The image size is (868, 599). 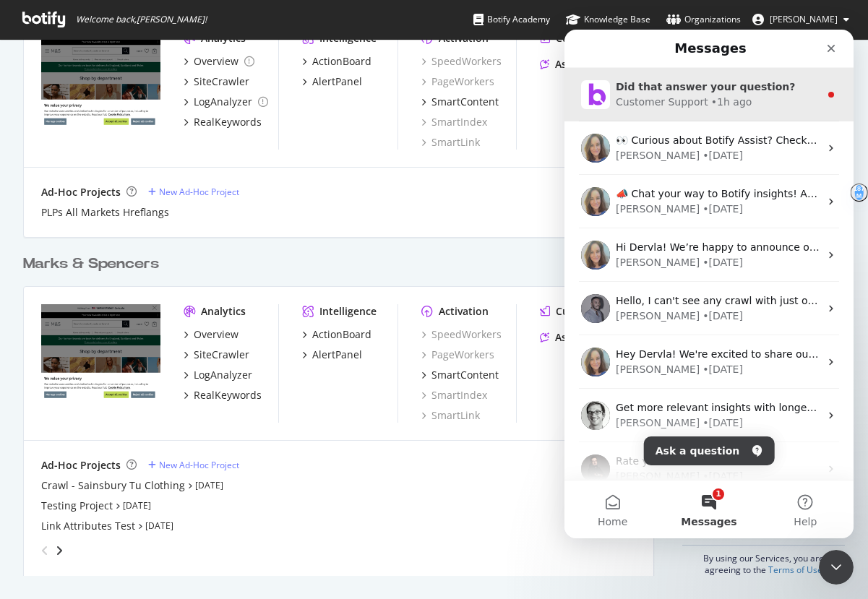 What do you see at coordinates (144, 421) in the screenshot?
I see `button: Ask a question` at bounding box center [144, 421].